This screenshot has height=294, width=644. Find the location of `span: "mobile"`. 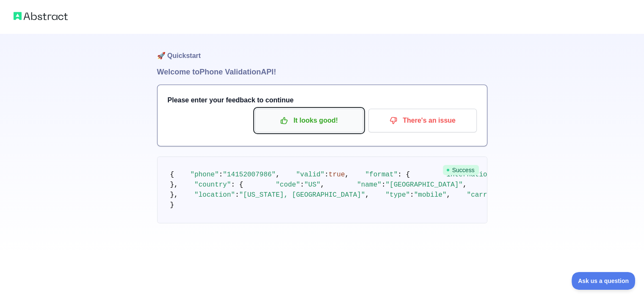

span: "mobile" is located at coordinates (430, 195).